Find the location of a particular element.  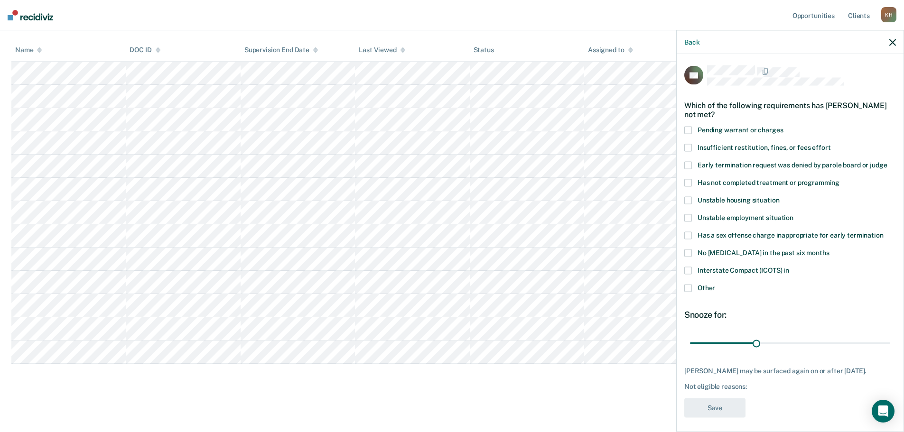

span: Has a sex offense charge inappropriate for early termination is located at coordinates (791, 235).